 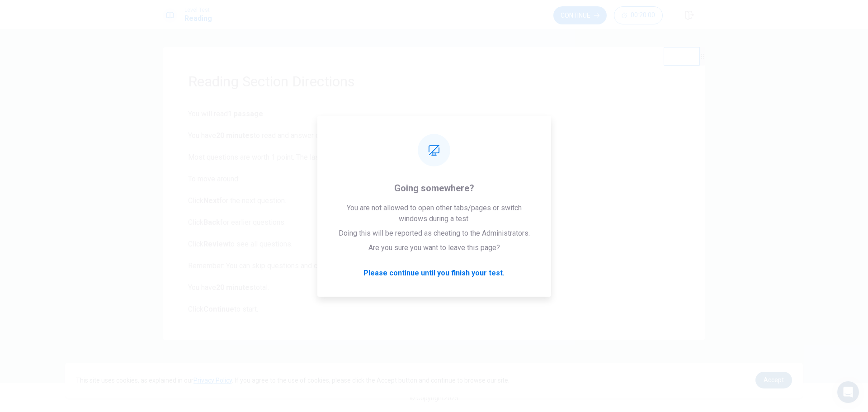 I want to click on b: Back, so click(x=212, y=222).